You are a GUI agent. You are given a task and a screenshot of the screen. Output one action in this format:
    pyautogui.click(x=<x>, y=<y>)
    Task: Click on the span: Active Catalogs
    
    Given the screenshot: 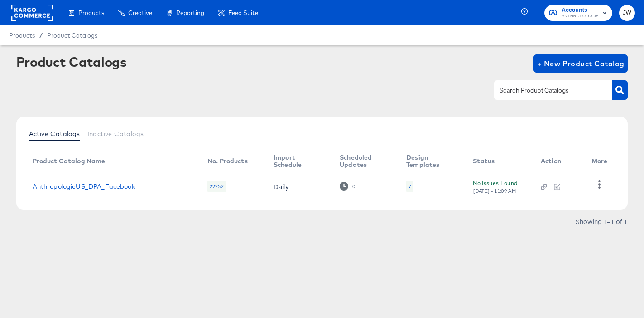 What is the action you would take?
    pyautogui.click(x=54, y=134)
    